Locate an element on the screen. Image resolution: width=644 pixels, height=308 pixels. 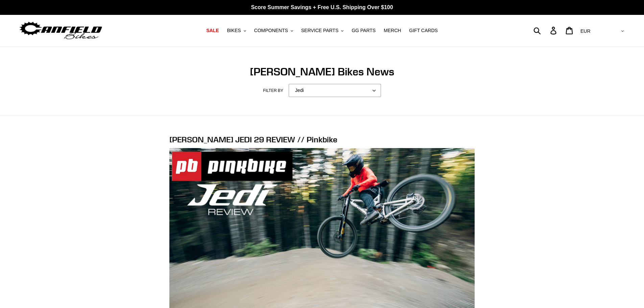
span: GG PARTS is located at coordinates (363, 31).